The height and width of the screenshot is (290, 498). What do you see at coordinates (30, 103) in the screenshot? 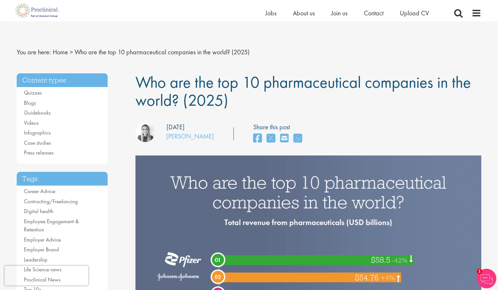
I see `a: Blogs` at bounding box center [30, 103].